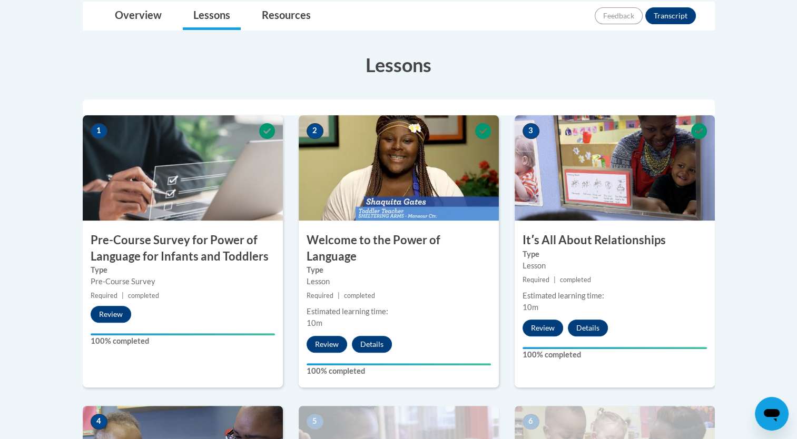 This screenshot has width=797, height=439. I want to click on span: 3, so click(531, 131).